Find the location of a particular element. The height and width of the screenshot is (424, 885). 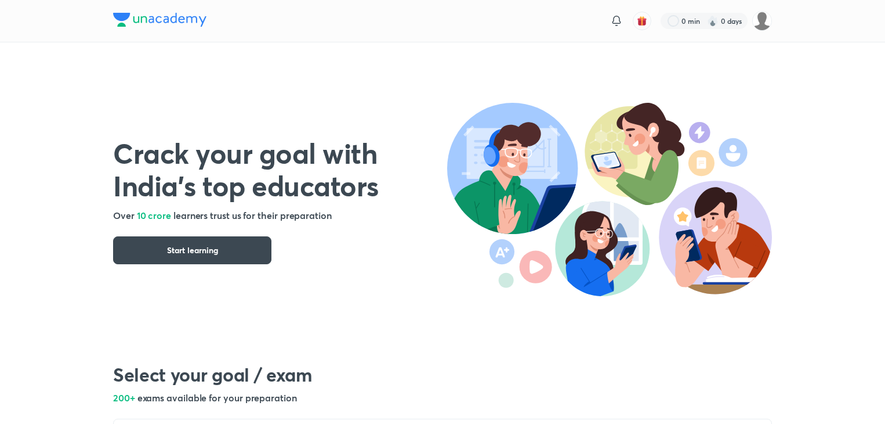

img: streak is located at coordinates (713, 21).